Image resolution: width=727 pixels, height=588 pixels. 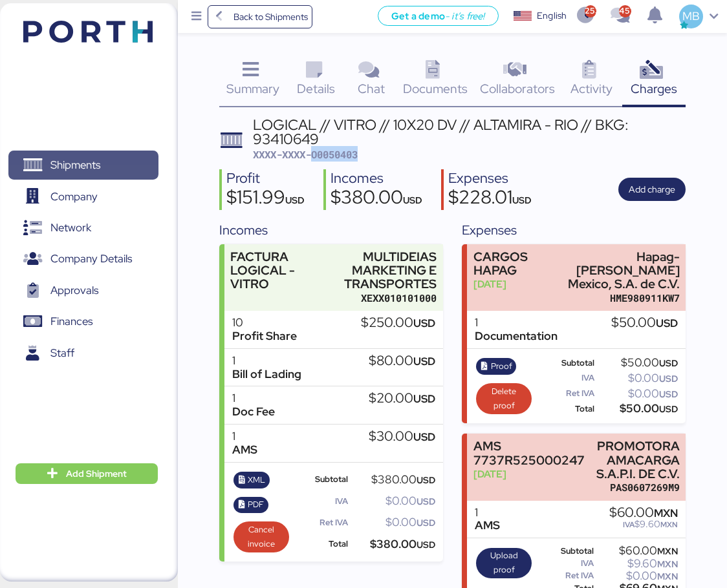 What do you see at coordinates (652, 189) in the screenshot?
I see `span: Add charge` at bounding box center [652, 189].